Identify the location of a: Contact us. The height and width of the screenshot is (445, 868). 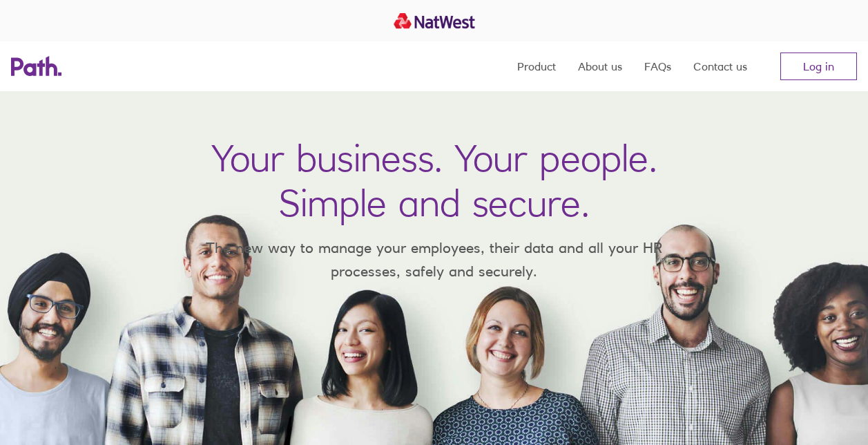
(720, 66).